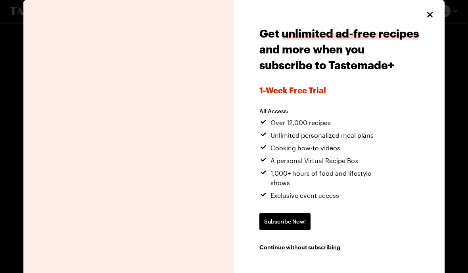 Image resolution: width=468 pixels, height=273 pixels. What do you see at coordinates (330, 178) in the screenshot?
I see `span: 1,000+ hours of food and lifestyle shows` at bounding box center [330, 178].